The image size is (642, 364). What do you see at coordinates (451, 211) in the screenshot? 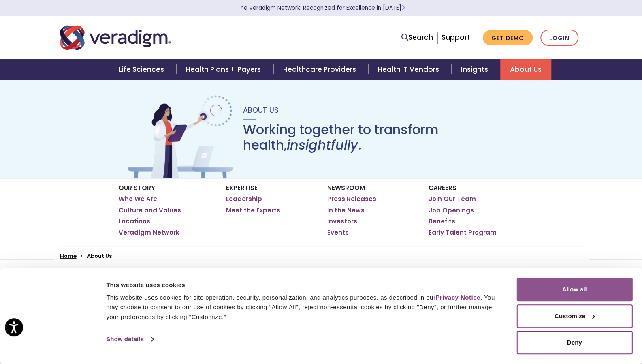
I see `a: Job Openings` at bounding box center [451, 211].